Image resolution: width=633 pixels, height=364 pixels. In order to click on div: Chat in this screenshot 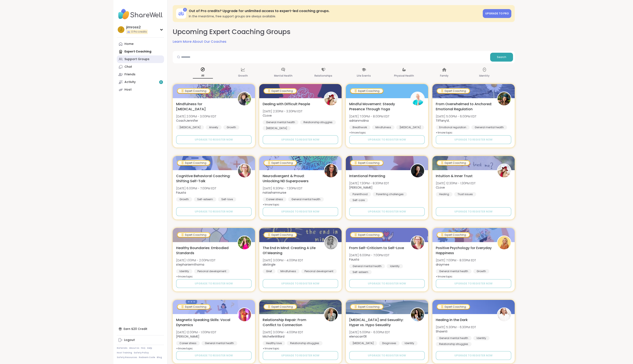, I will do `click(128, 67)`.